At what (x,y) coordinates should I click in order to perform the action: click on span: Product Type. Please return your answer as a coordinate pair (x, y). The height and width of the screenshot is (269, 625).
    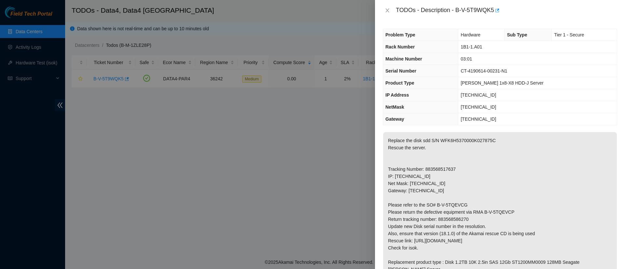
    Looking at the image, I should click on (400, 83).